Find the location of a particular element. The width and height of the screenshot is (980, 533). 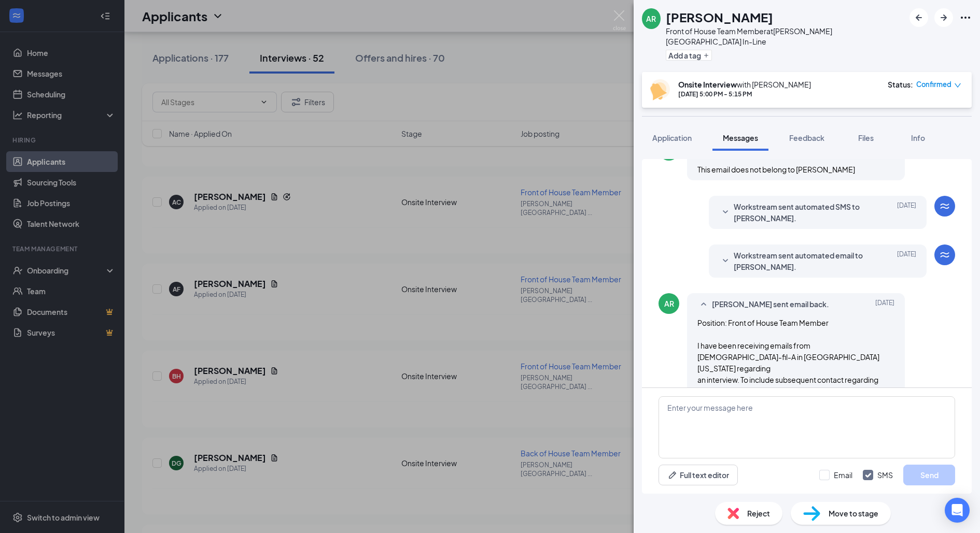

svg: Pen is located at coordinates (673, 475).